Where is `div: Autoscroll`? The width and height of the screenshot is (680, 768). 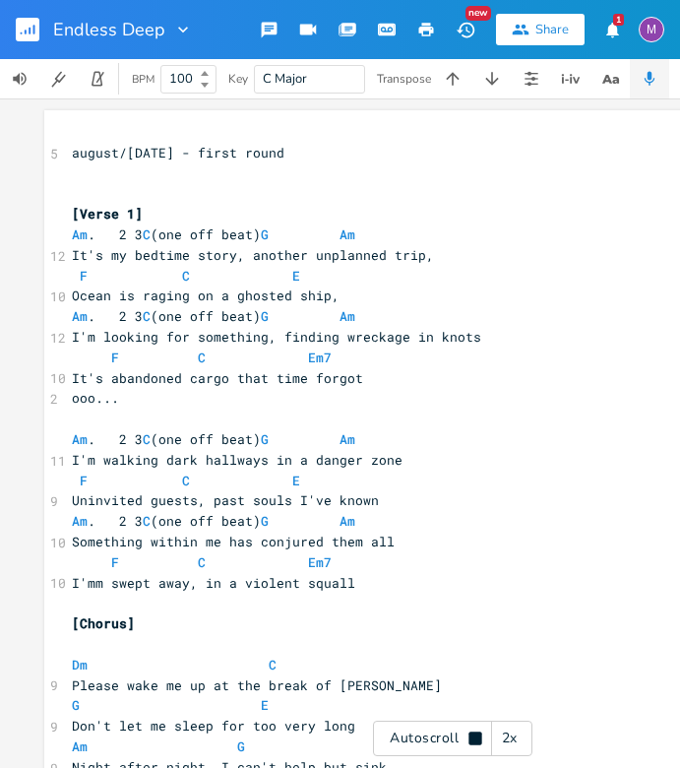
div: Autoscroll is located at coordinates (453, 738).